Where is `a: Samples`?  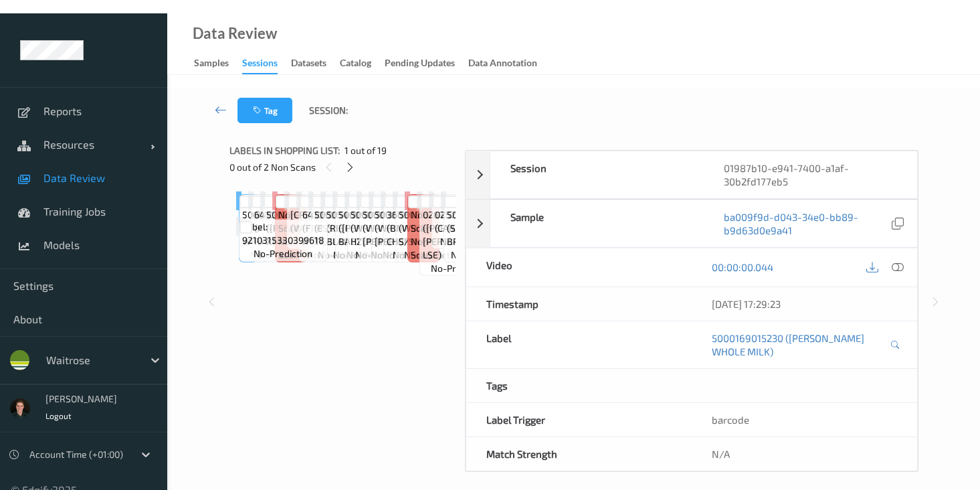 a: Samples is located at coordinates (218, 64).